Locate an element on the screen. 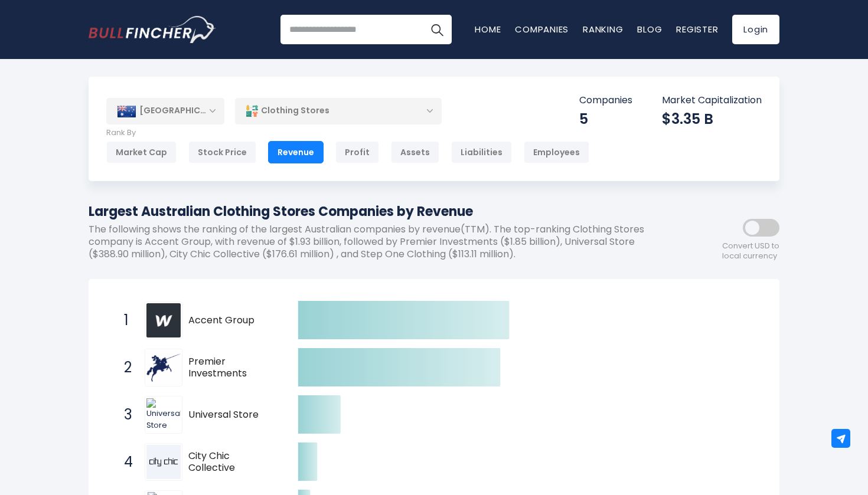 The image size is (868, 495). span: 3 is located at coordinates (124, 415).